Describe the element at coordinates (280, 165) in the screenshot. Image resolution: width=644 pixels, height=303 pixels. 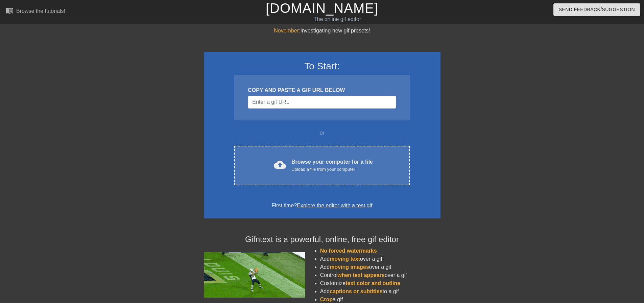
I see `span: cloud_upload` at that location.